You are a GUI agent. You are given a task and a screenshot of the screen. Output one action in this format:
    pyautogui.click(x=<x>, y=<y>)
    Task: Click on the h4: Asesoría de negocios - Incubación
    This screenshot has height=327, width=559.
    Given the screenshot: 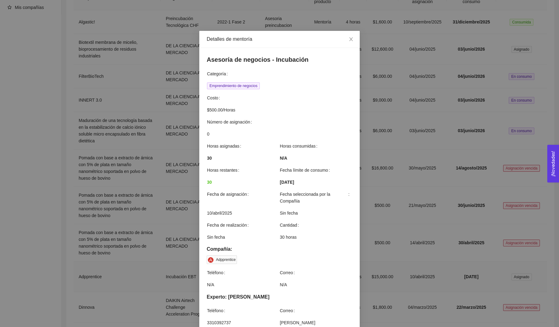 What is the action you would take?
    pyautogui.click(x=280, y=60)
    